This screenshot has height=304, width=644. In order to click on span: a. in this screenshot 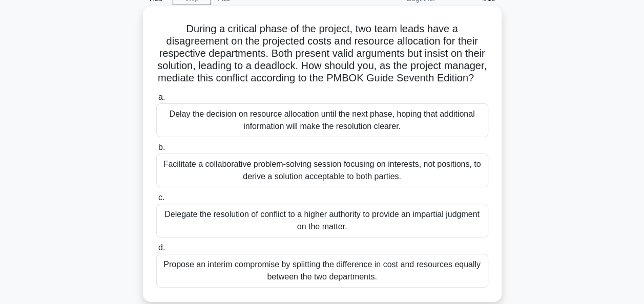, I will do `click(161, 97)`.